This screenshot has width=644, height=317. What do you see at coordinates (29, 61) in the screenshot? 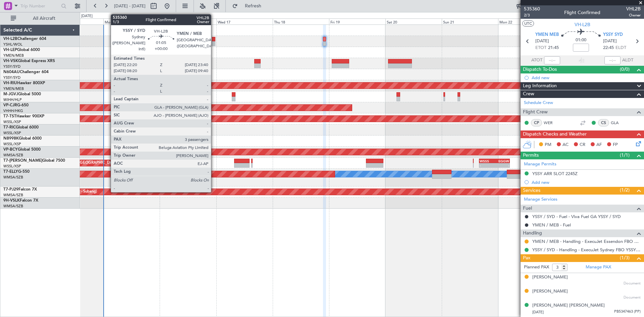
I see `a: VH-VSKGlobal Express XRS` at bounding box center [29, 61].